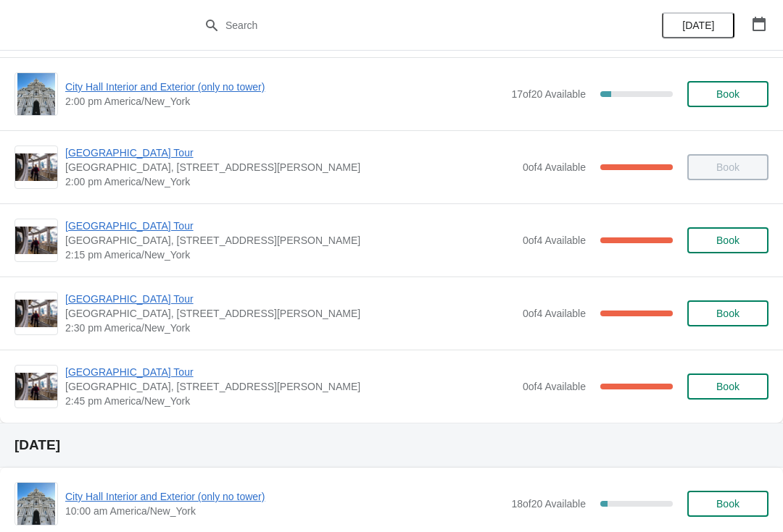 The width and height of the screenshot is (783, 532). Describe the element at coordinates (405, 26) in the screenshot. I see `input: Search` at that location.